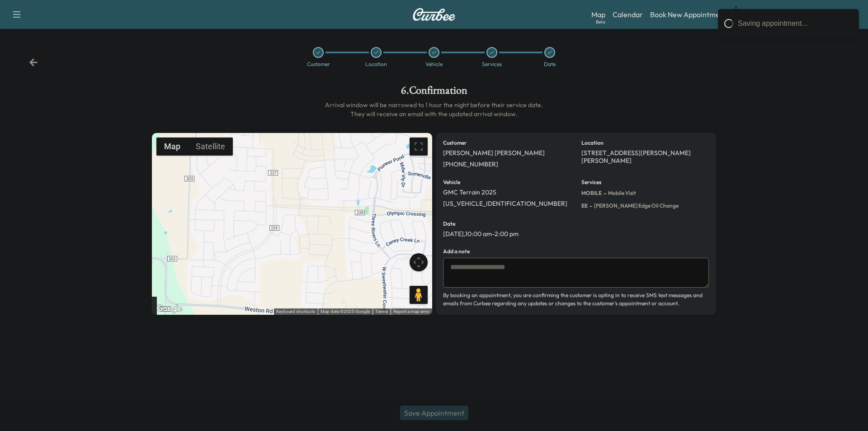 Image resolution: width=868 pixels, height=431 pixels. What do you see at coordinates (576, 300) in the screenshot?
I see `p: By booking an appointment, you are confirming the customer is opting in to receive SMS text messa...` at bounding box center [576, 300].